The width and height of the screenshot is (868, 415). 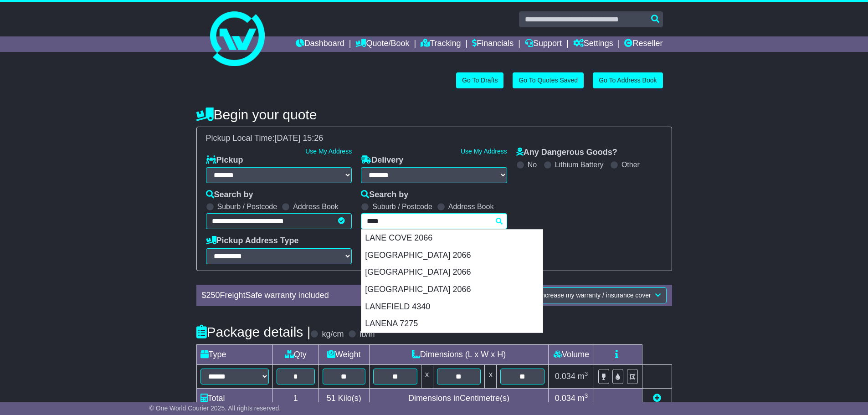 I want to click on a: Settings, so click(x=594, y=44).